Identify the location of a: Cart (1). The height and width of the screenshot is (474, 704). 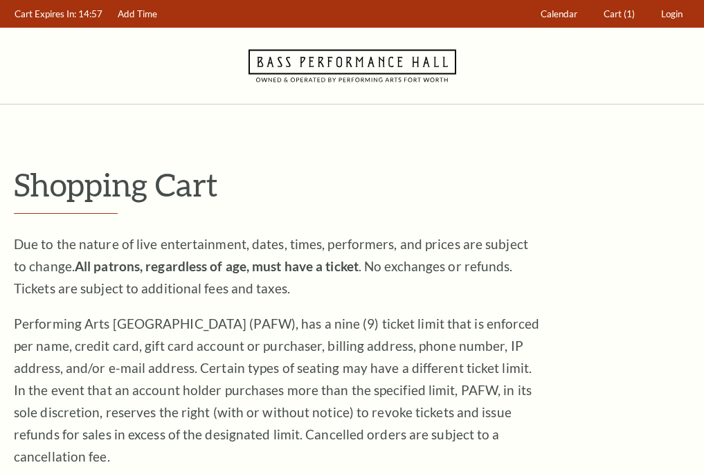
(619, 14).